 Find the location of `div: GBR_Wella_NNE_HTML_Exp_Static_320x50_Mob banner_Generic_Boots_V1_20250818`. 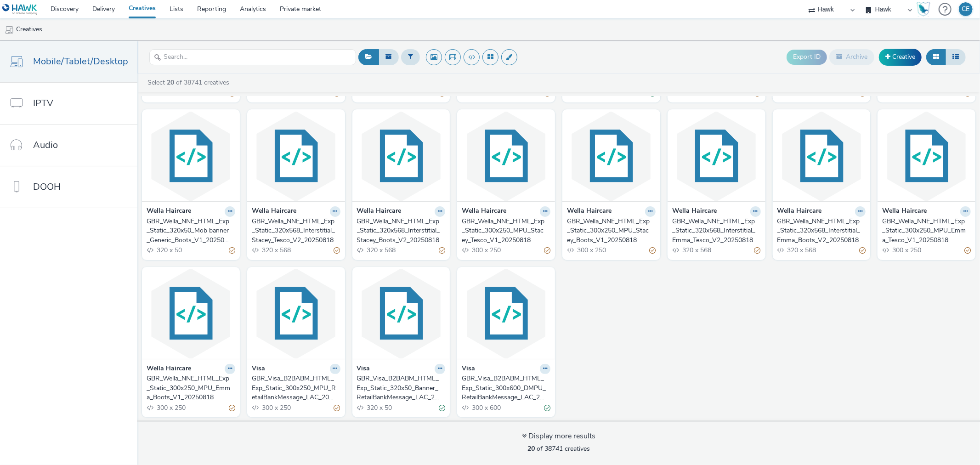

div: GBR_Wella_NNE_HTML_Exp_Static_320x50_Mob banner_Generic_Boots_V1_20250818 is located at coordinates (189, 231).